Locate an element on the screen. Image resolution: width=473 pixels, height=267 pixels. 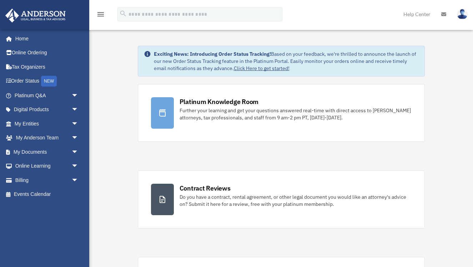
a: Click Here to get started! is located at coordinates (262, 68).